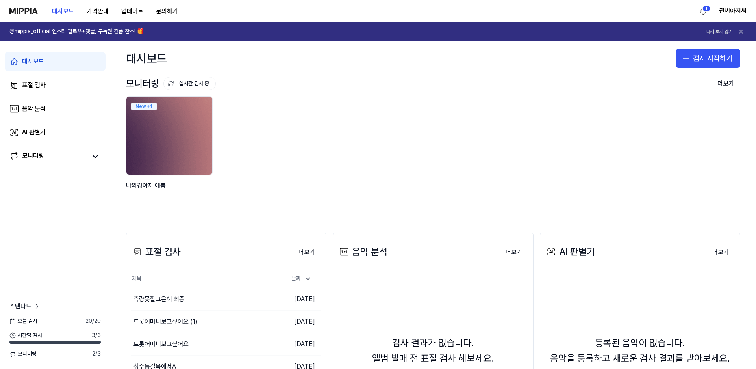 This screenshot has width=756, height=369. What do you see at coordinates (708, 58) in the screenshot?
I see `button: 검사 시작하기` at bounding box center [708, 58].